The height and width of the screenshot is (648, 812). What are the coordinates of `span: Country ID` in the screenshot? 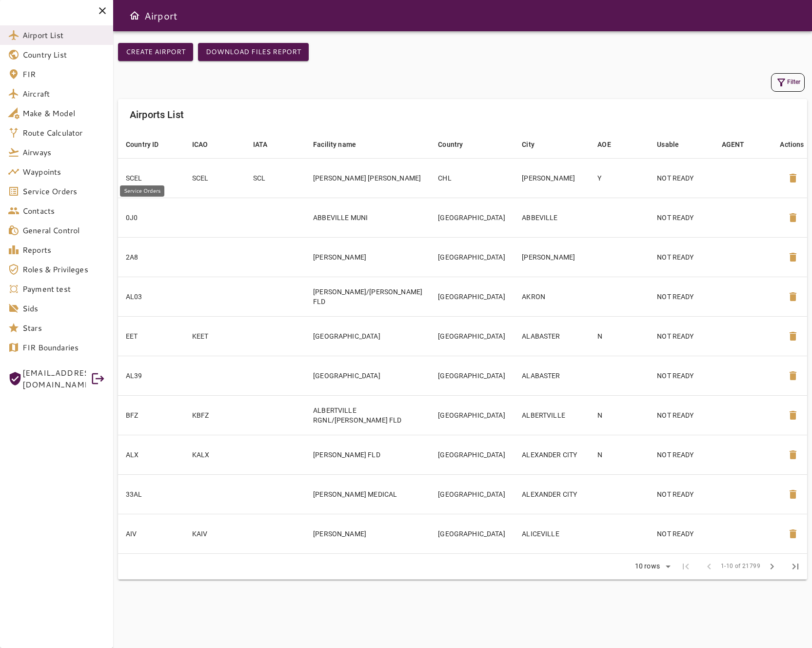 It's located at (149, 144).